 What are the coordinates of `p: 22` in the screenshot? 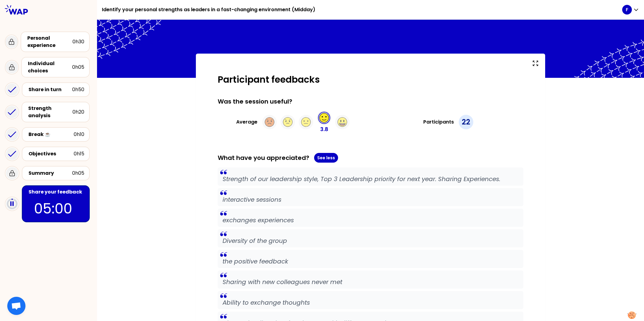 It's located at (466, 122).